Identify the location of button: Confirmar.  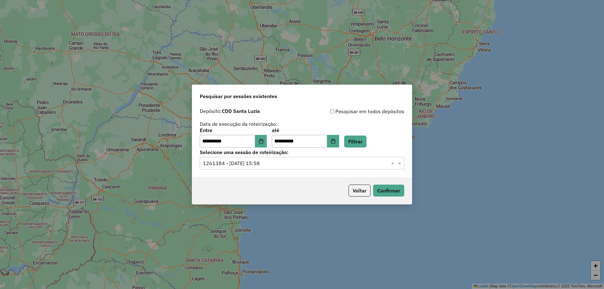
(389, 191).